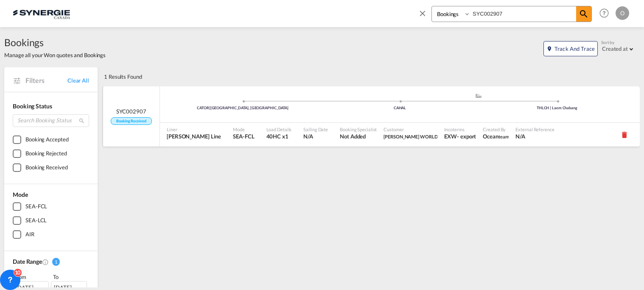 The width and height of the screenshot is (644, 290). Describe the element at coordinates (194, 136) in the screenshot. I see `span: Yang Ming Line` at that location.